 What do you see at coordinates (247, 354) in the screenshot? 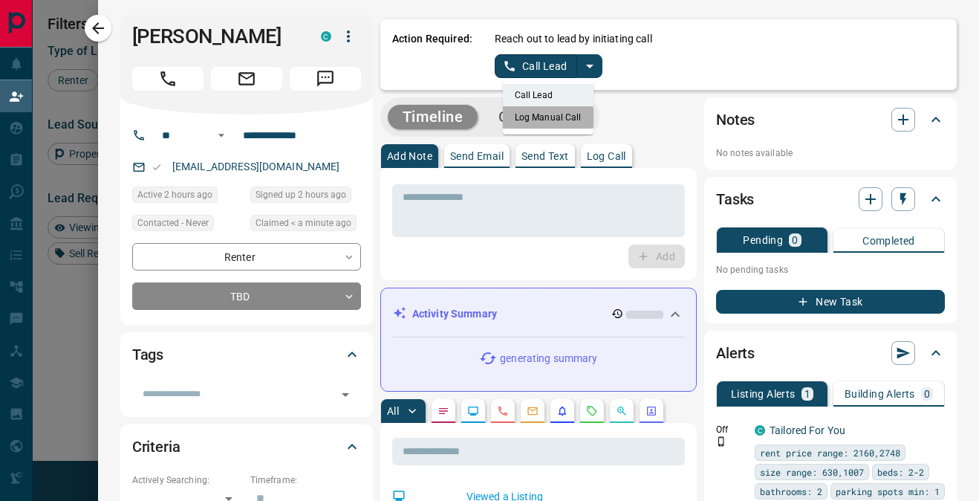
I see `div: Tags` at bounding box center [247, 354].